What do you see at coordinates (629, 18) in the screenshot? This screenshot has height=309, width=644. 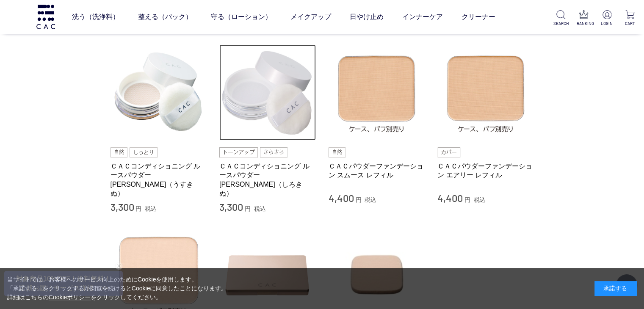 I see `a: CART` at bounding box center [629, 18].